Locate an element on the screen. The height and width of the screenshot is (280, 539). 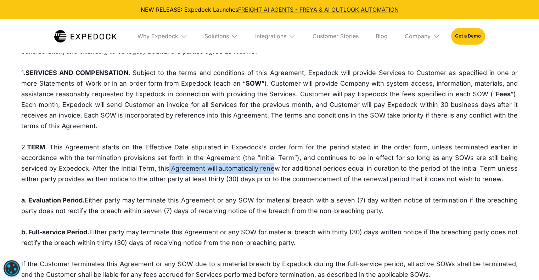
strong: SERVICES AND COMPENSATION is located at coordinates (77, 73).